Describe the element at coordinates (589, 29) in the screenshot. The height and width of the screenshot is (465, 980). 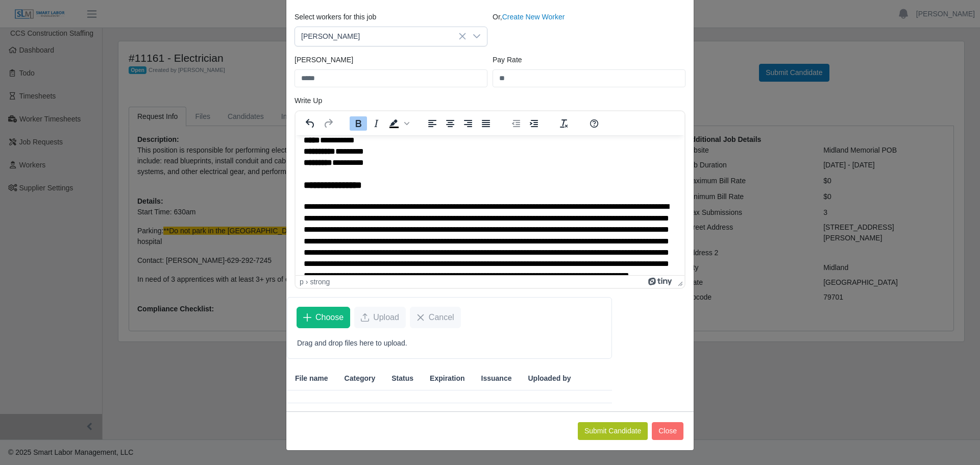
I see `div: Or,` at that location.